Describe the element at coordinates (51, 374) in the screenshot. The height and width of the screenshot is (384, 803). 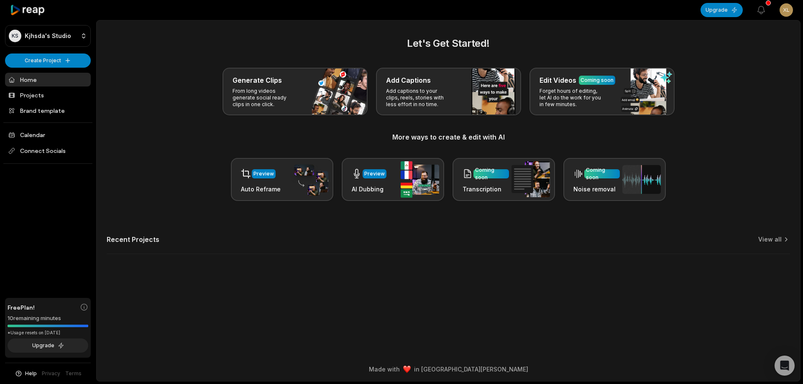
I see `a: Privacy` at that location.